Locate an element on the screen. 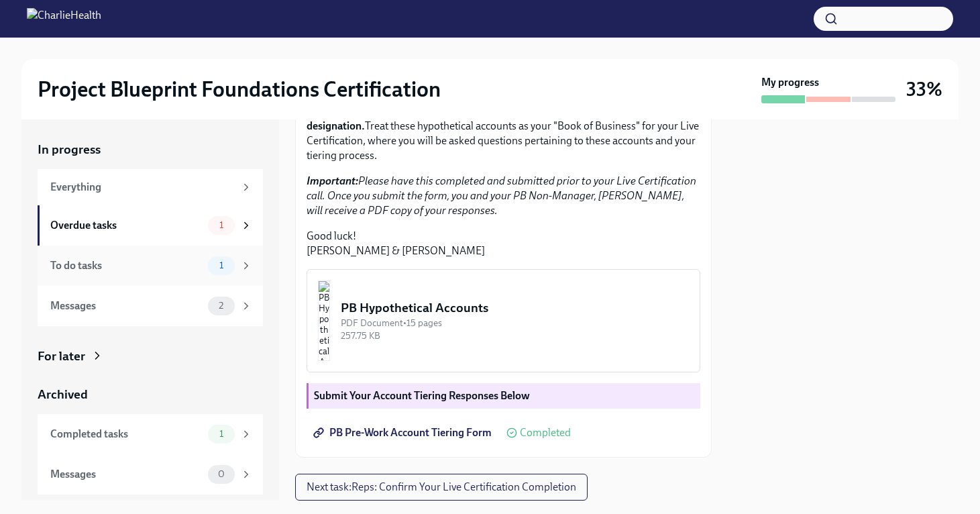  a: Messages0 is located at coordinates (150, 474).